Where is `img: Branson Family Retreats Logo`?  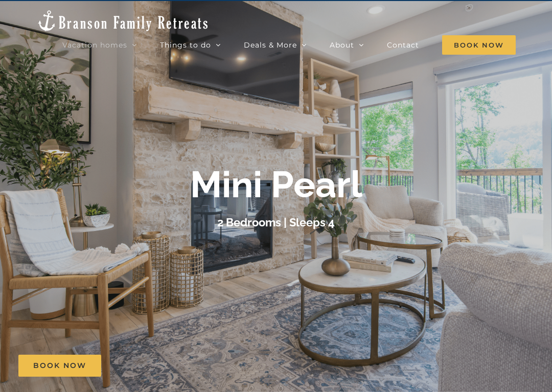 img: Branson Family Retreats Logo is located at coordinates (123, 21).